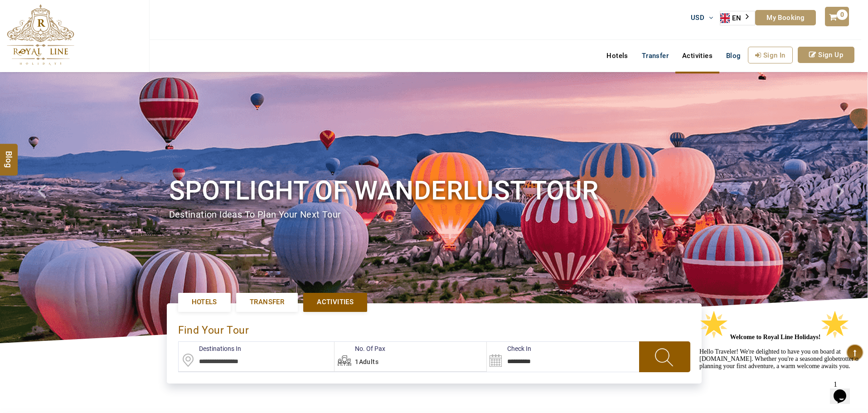  I want to click on a: Blog, so click(733, 56).